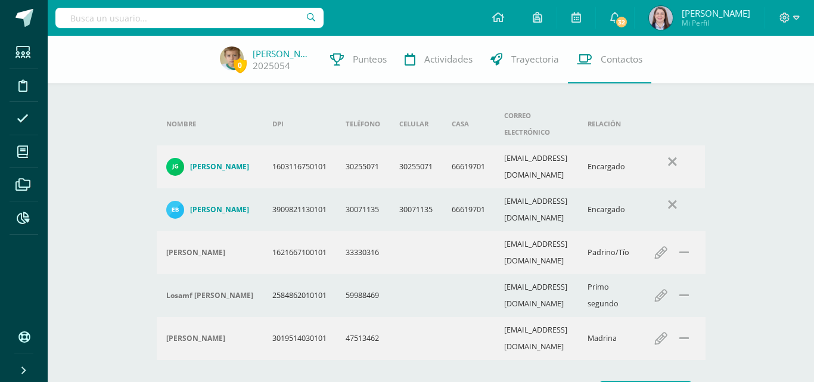 Image resolution: width=814 pixels, height=382 pixels. What do you see at coordinates (535, 59) in the screenshot?
I see `span: Trayectoria` at bounding box center [535, 59].